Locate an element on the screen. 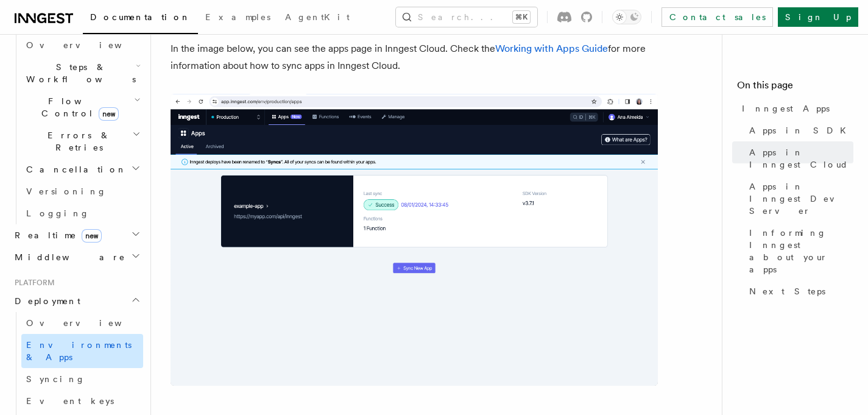 This screenshot has height=415, width=868. span: Syncing is located at coordinates (55, 379).